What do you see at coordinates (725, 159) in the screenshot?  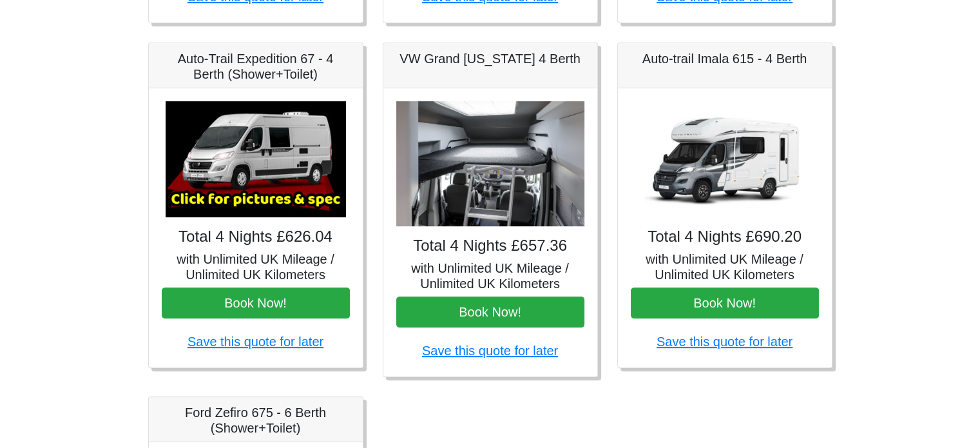 I see `img: Auto-trail Imala 615 - 4 Berth` at bounding box center [725, 159].